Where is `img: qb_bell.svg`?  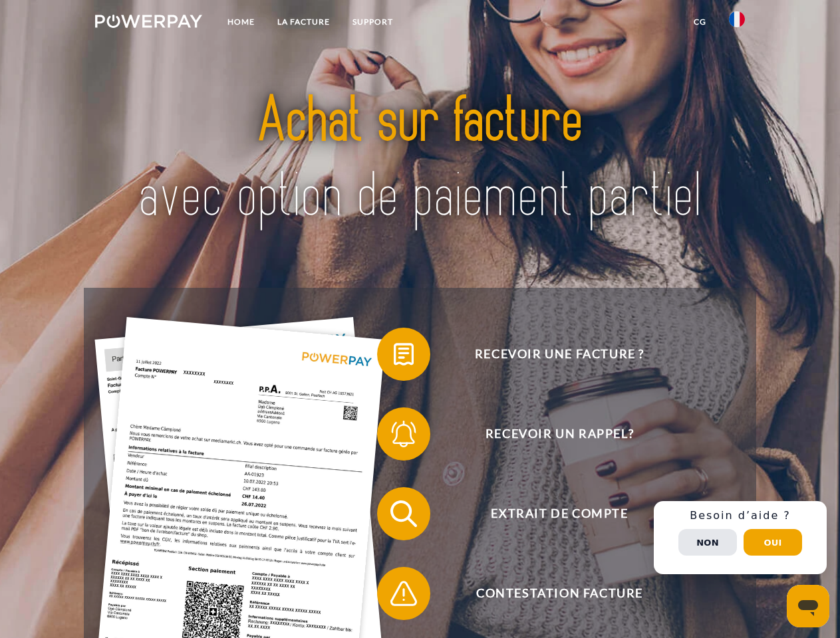
img: qb_bell.svg is located at coordinates (403, 434).